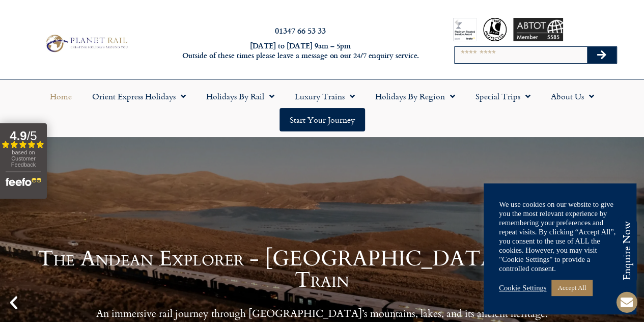  I want to click on a: Accept All, so click(571, 287).